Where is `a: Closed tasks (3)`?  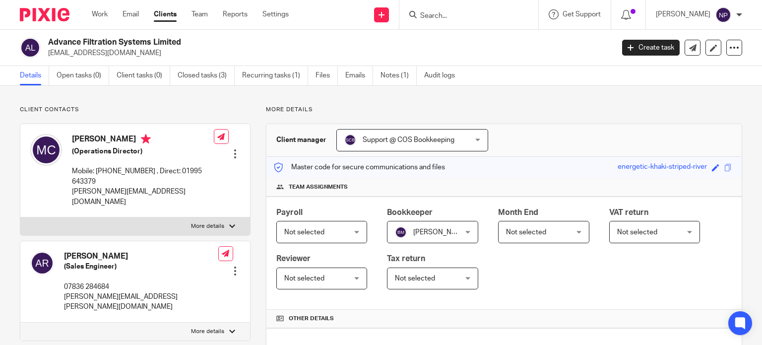
a: Closed tasks (3) is located at coordinates (206, 75).